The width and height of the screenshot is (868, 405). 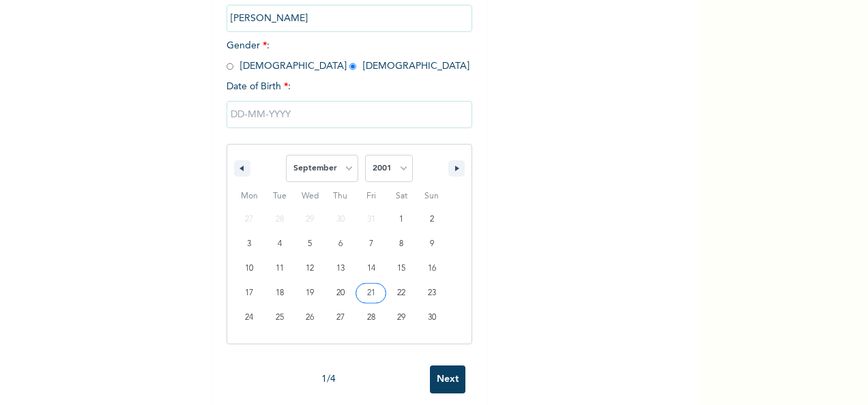 What do you see at coordinates (401, 244) in the screenshot?
I see `span: 8` at bounding box center [401, 244].